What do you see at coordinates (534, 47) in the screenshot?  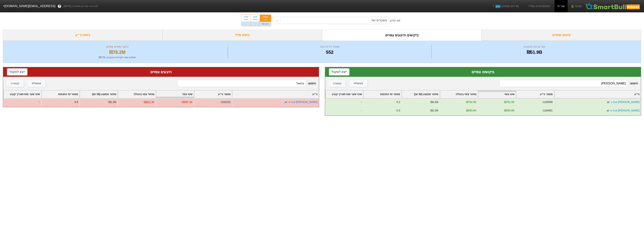 I see `div: שווי קרנות עוקבות` at bounding box center [534, 47].